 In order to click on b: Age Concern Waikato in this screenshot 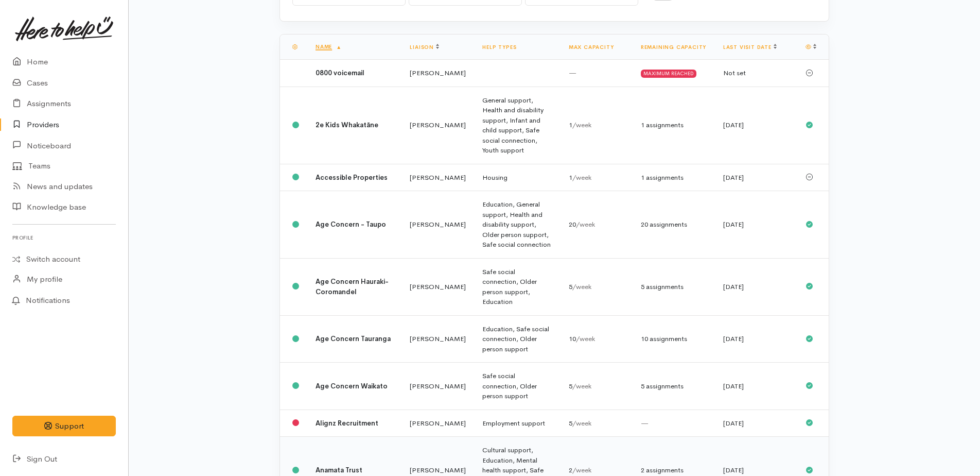, I will do `click(352, 385)`.